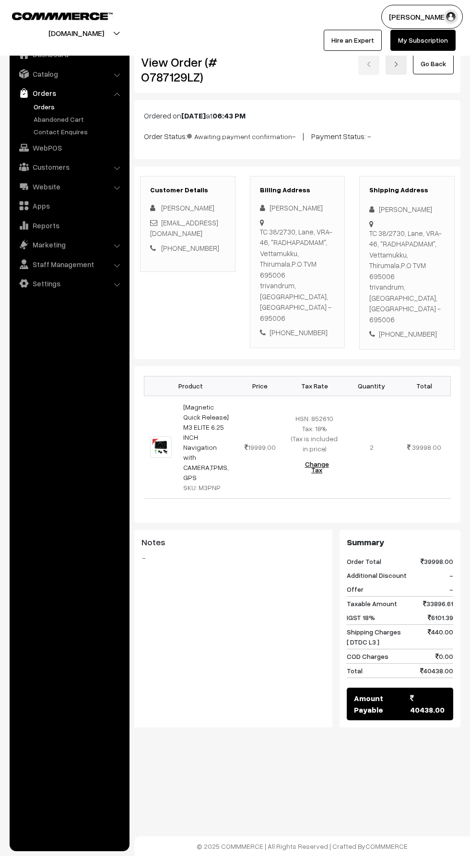 The height and width of the screenshot is (856, 470). Describe the element at coordinates (229, 116) in the screenshot. I see `b: 06:43 PM` at that location.